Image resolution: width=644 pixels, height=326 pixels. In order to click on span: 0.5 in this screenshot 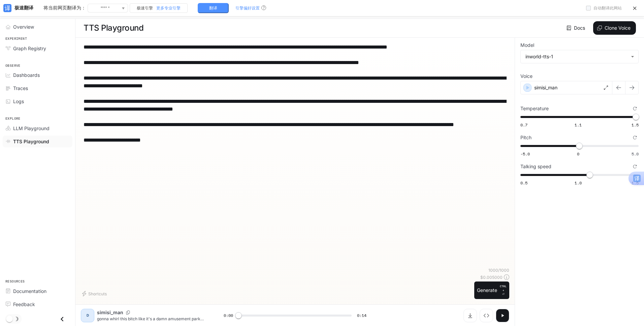, I will do `click(524, 183)`.